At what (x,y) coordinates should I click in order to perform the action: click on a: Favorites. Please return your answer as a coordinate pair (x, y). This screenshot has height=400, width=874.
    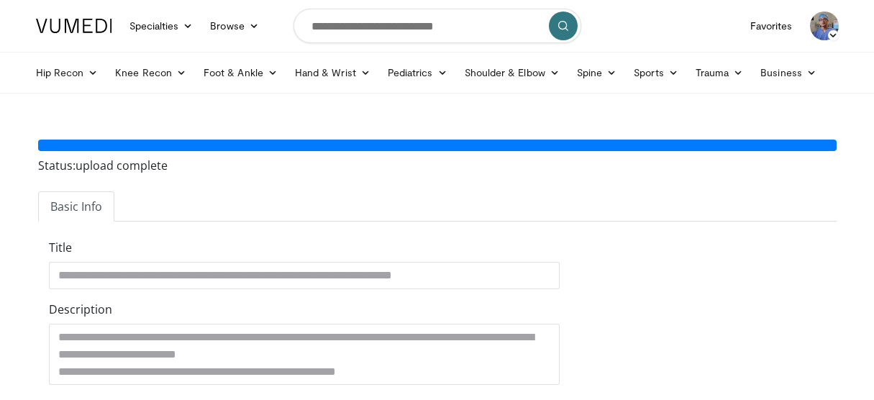
    Looking at the image, I should click on (771, 26).